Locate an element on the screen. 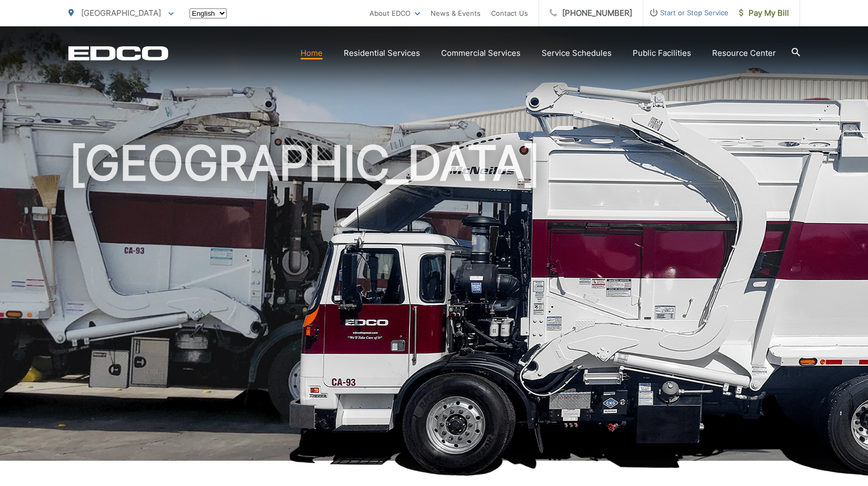 This screenshot has width=868, height=486. a: Public Facilities is located at coordinates (662, 53).